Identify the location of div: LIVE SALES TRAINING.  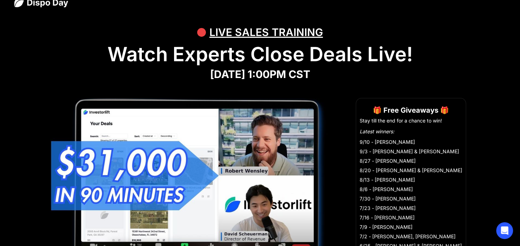
(266, 32).